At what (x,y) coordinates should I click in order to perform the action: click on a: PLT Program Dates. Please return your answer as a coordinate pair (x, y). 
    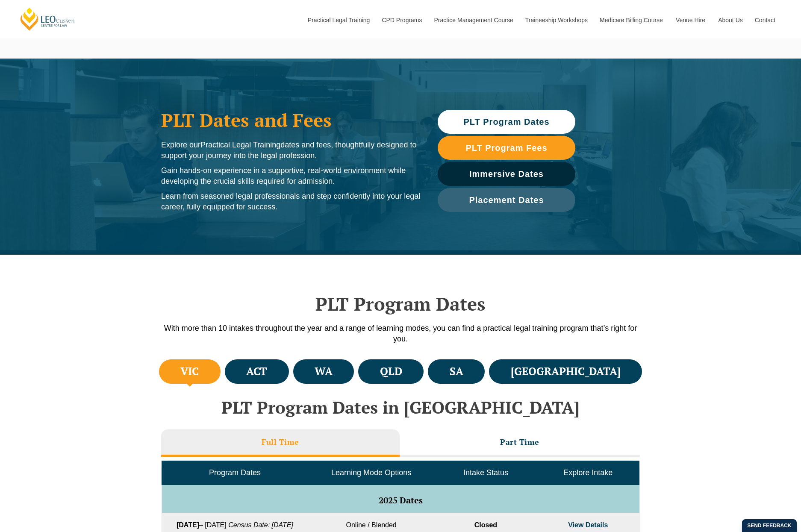
    Looking at the image, I should click on (507, 122).